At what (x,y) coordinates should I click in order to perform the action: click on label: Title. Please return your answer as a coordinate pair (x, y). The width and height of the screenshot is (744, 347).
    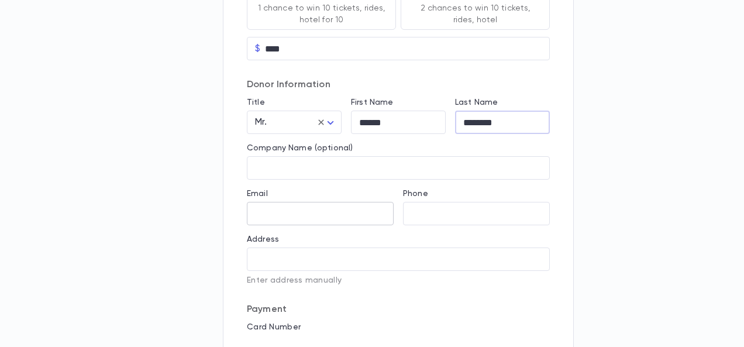
    Looking at the image, I should click on (255, 102).